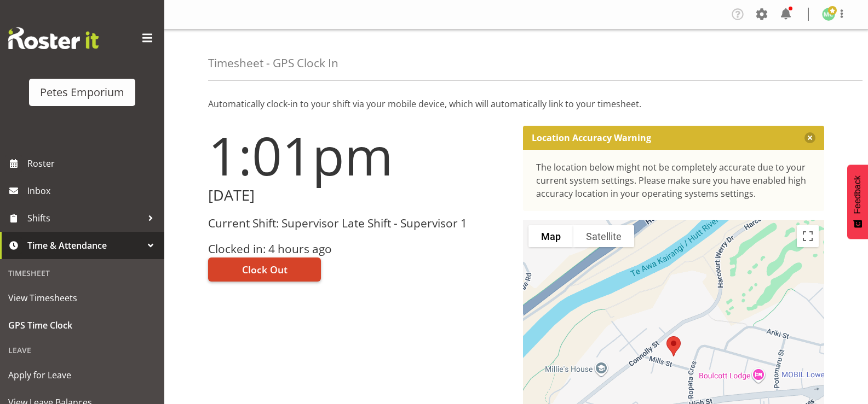  Describe the element at coordinates (591, 138) in the screenshot. I see `p: Location Accuracy Warning` at that location.